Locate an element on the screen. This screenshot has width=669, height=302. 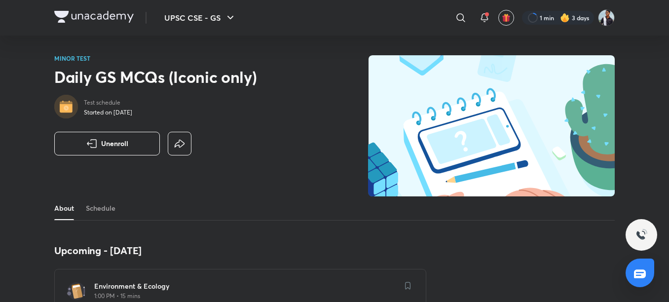
button: Unenroll is located at coordinates (107, 143).